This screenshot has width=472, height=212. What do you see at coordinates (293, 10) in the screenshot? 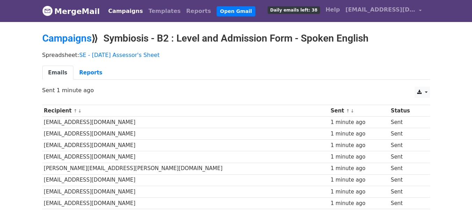
I see `a: Daily emails left: 38` at bounding box center [293, 10].